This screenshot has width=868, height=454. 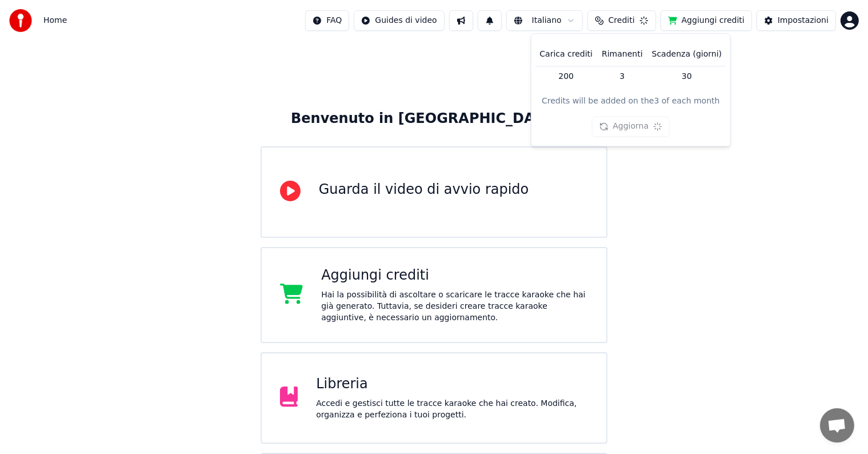 What do you see at coordinates (399, 20) in the screenshot?
I see `button: Guides di video` at bounding box center [399, 20].